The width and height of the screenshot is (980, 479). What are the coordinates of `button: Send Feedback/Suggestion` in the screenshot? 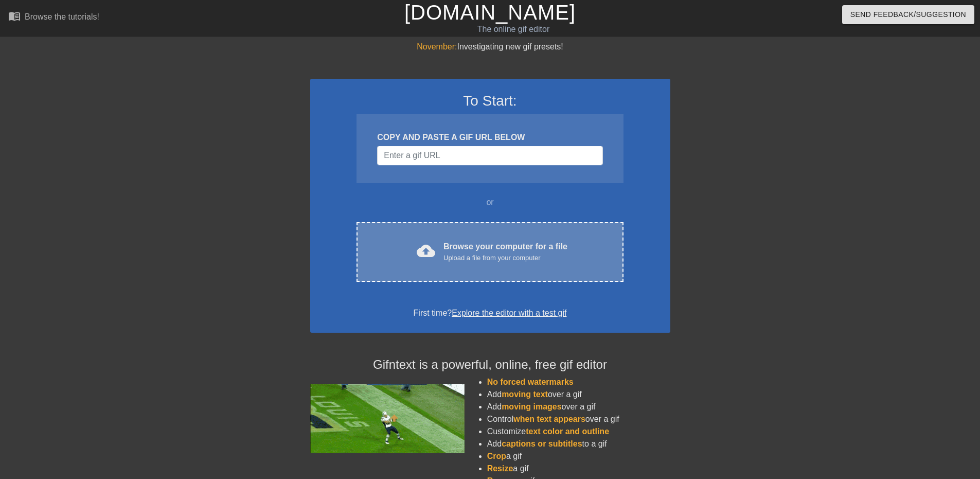 It's located at (908, 14).